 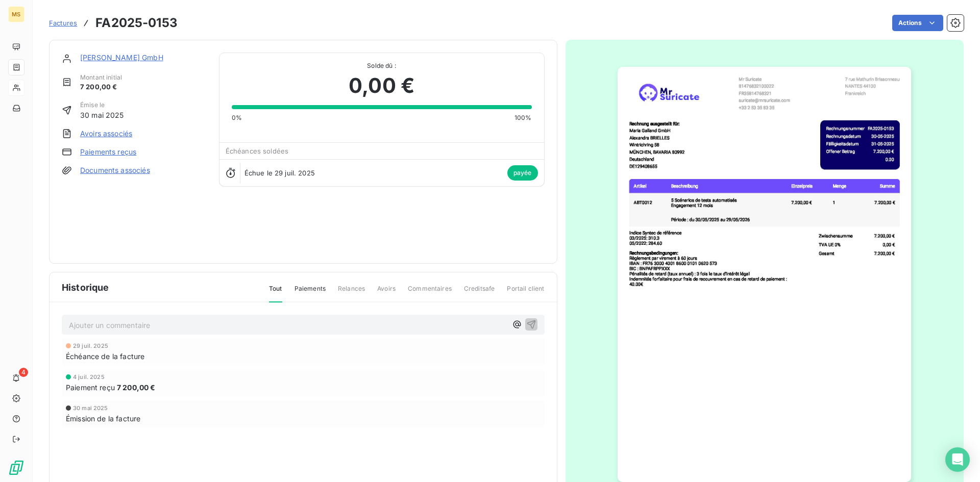 I want to click on span: 100%, so click(x=523, y=118).